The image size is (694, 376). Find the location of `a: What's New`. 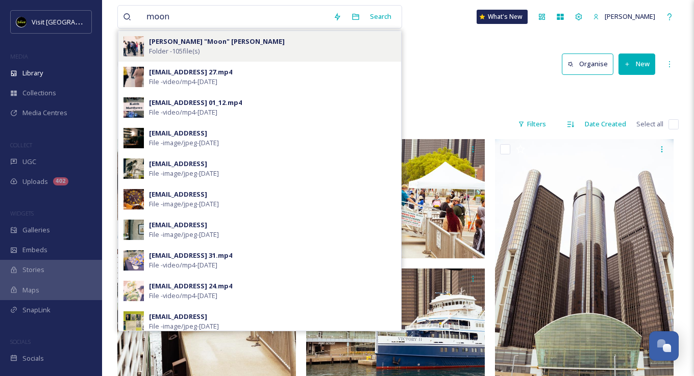

a: What's New is located at coordinates (502, 17).